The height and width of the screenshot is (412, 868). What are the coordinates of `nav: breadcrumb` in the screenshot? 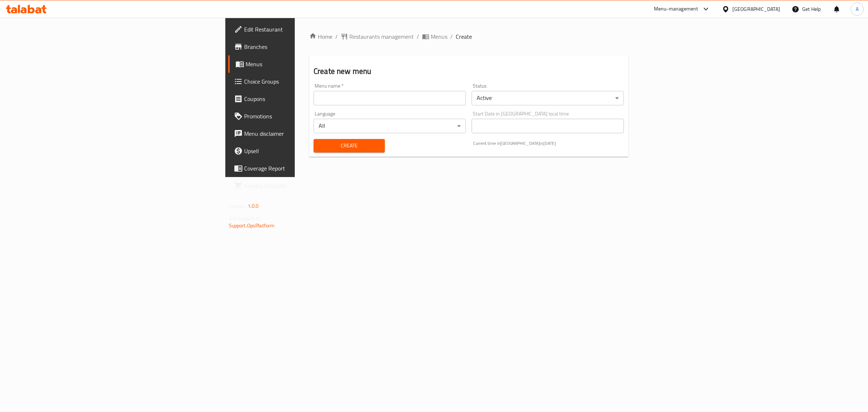 It's located at (468, 36).